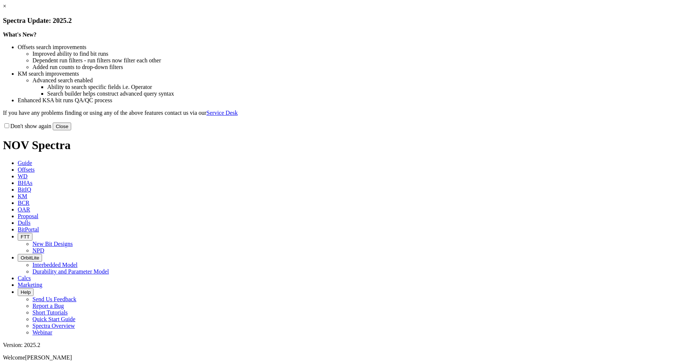  Describe the element at coordinates (351, 74) in the screenshot. I see `li: KM search improvements` at that location.